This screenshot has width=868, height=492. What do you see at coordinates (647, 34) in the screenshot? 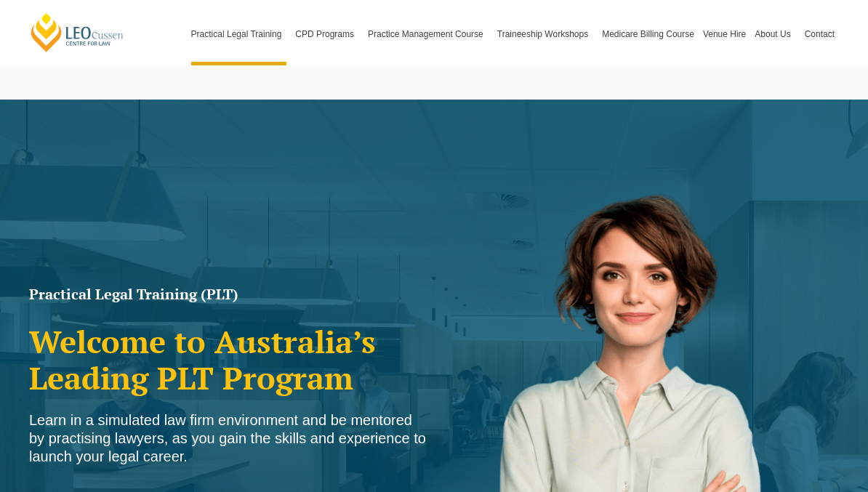
I see `a: Medicare Billing Course` at bounding box center [647, 34].